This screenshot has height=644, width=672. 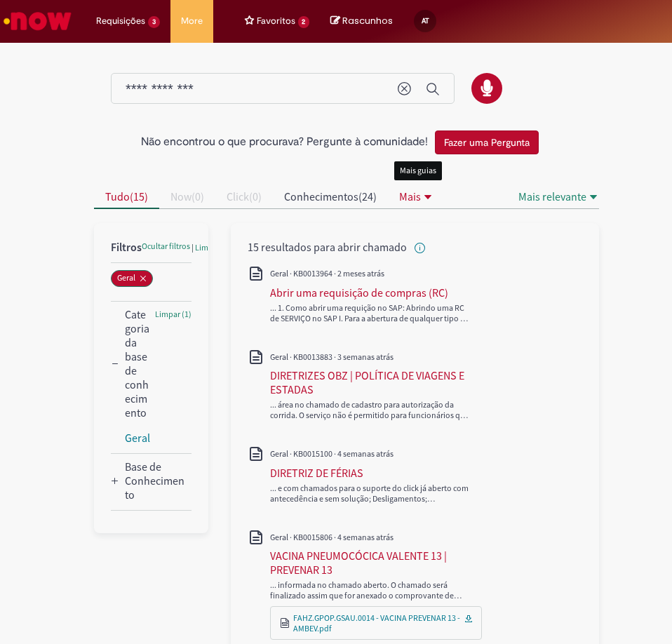 What do you see at coordinates (120, 21) in the screenshot?
I see `span: Requisições` at bounding box center [120, 21].